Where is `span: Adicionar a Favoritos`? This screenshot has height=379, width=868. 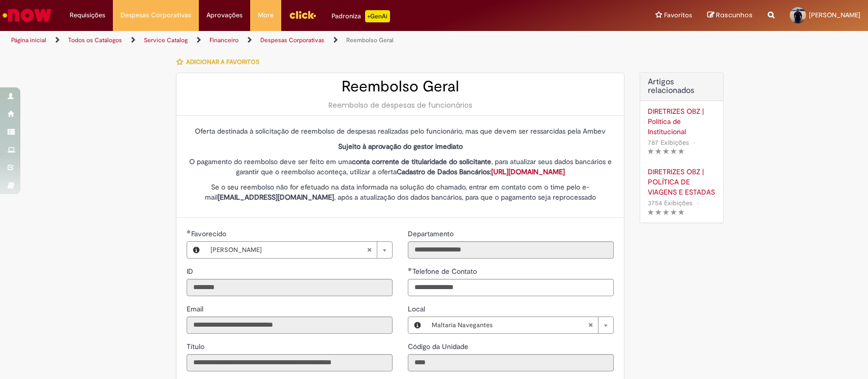 span: Adicionar a Favoritos is located at coordinates (222, 62).